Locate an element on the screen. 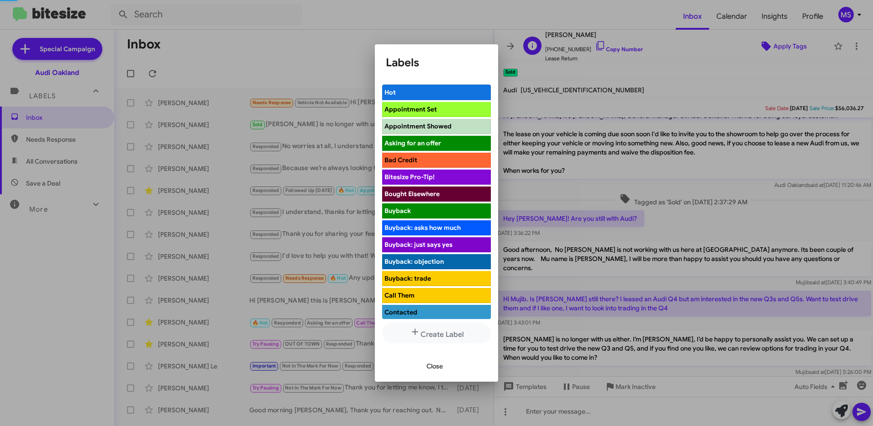  button: Create Label is located at coordinates (437, 333).